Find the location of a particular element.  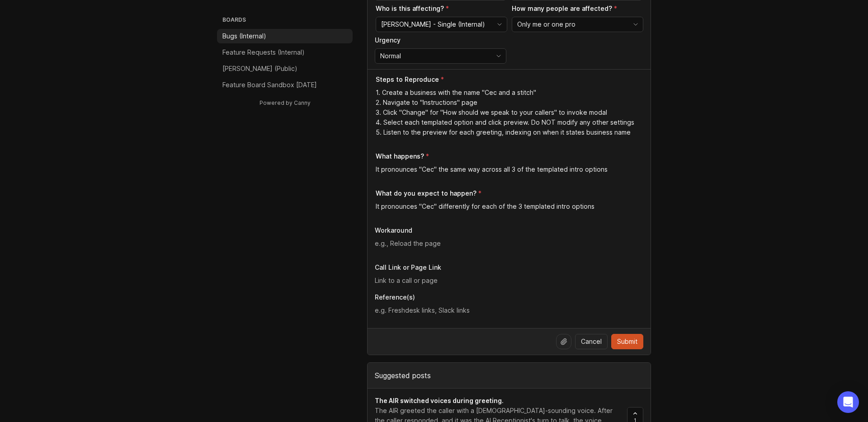

textarea: It pronounces "Cec" differently for each of the 3 templated intro options is located at coordinates (510, 207).